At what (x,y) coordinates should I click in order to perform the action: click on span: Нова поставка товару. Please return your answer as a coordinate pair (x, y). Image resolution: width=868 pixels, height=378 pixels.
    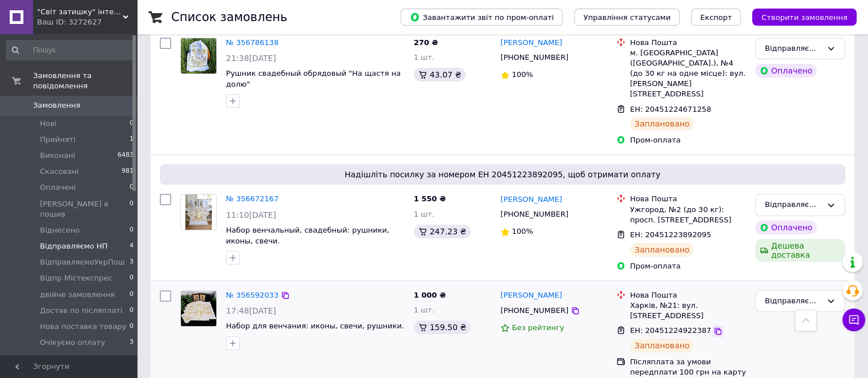
    Looking at the image, I should click on (83, 326).